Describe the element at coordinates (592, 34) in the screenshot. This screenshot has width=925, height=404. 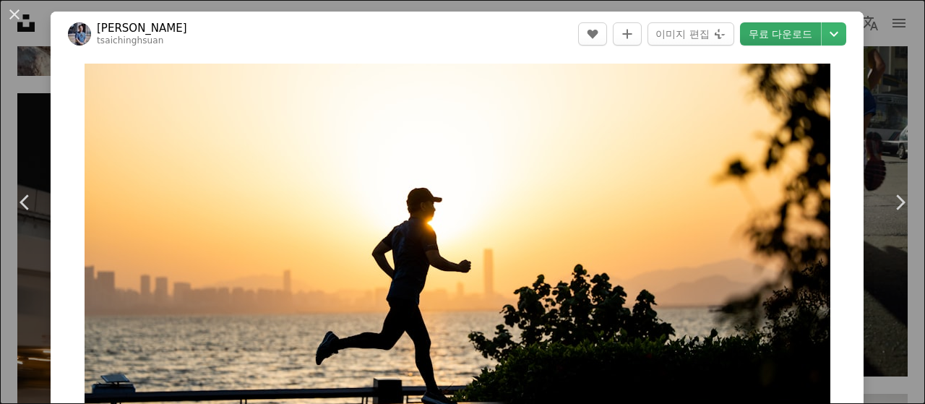
I see `button: 좋아요` at that location.